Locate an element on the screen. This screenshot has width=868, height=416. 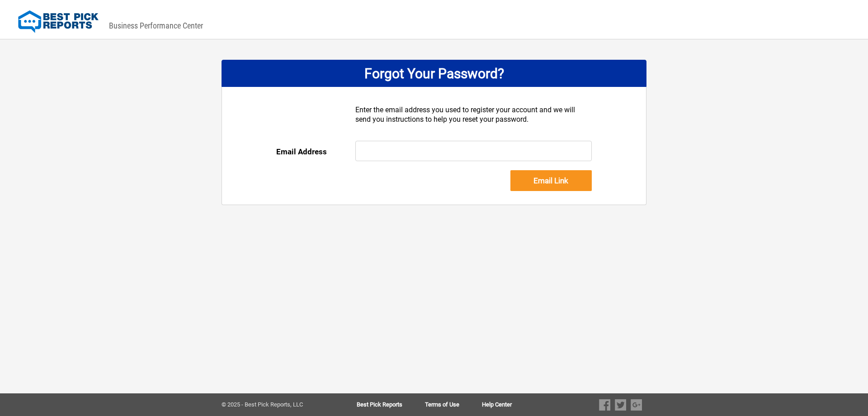
div: Forgot Your Password? is located at coordinates (434, 73).